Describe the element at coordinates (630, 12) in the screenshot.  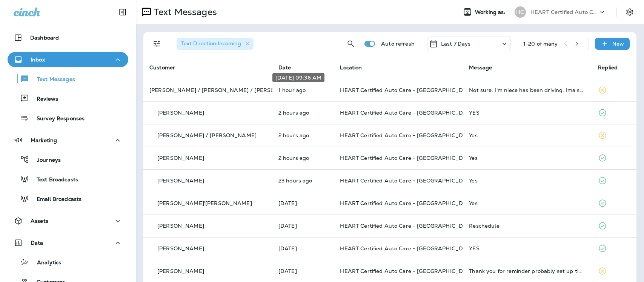
I see `button: Settings` at that location.